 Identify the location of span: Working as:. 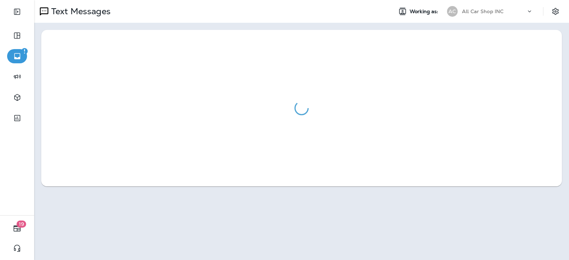
(425, 11).